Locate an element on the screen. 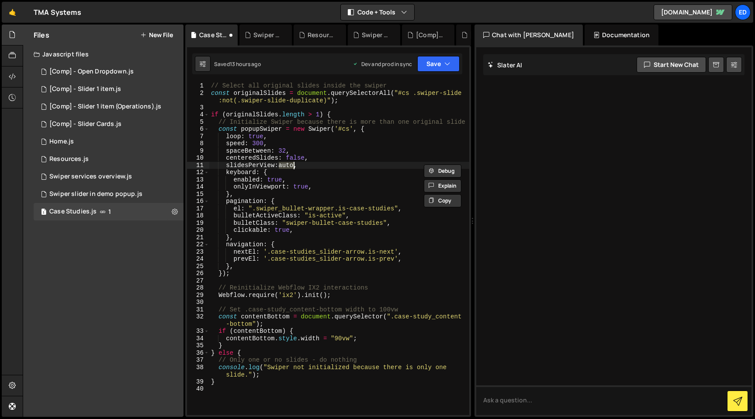 The height and width of the screenshot is (419, 755). button: Explain is located at coordinates (443, 186).